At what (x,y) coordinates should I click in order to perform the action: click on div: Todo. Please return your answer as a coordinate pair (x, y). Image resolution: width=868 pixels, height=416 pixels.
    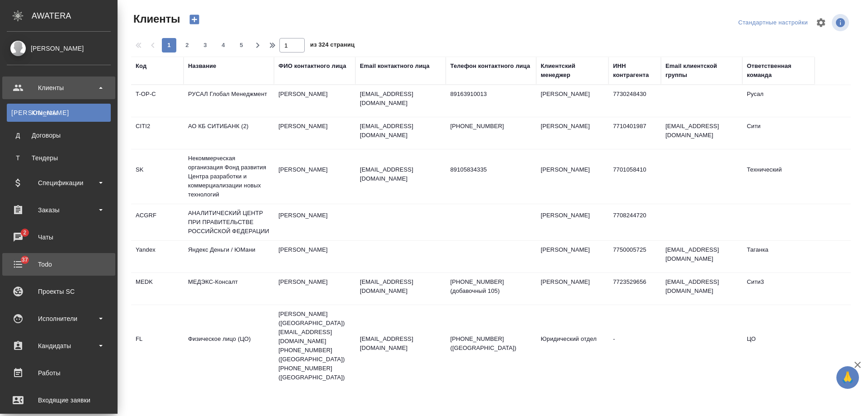
    Looking at the image, I should click on (59, 264).